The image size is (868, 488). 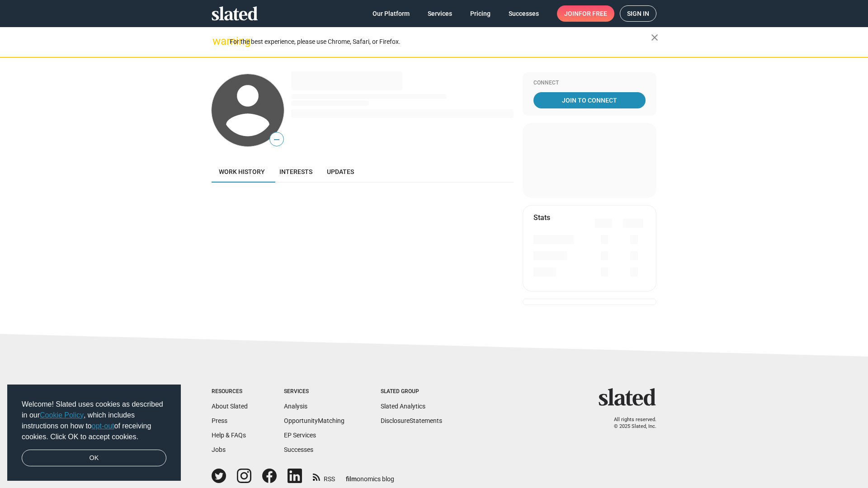 What do you see at coordinates (229, 407) in the screenshot?
I see `a: About Slated` at bounding box center [229, 407].